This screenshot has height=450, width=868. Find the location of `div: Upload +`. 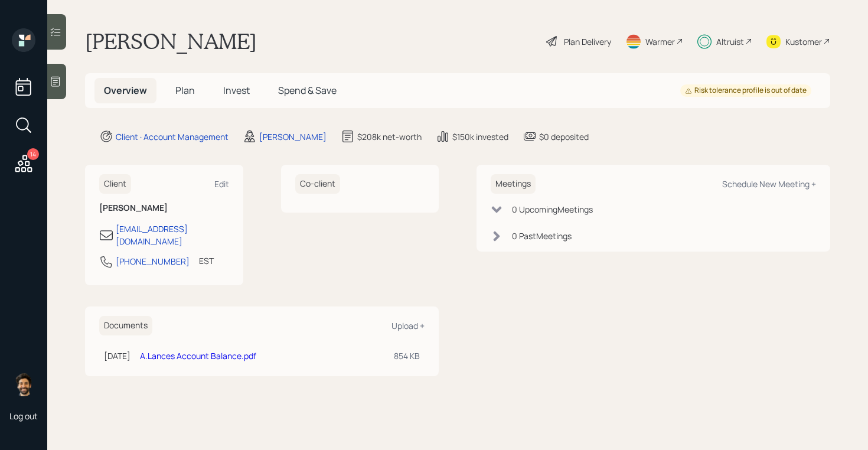

div: Upload + is located at coordinates (408, 325).